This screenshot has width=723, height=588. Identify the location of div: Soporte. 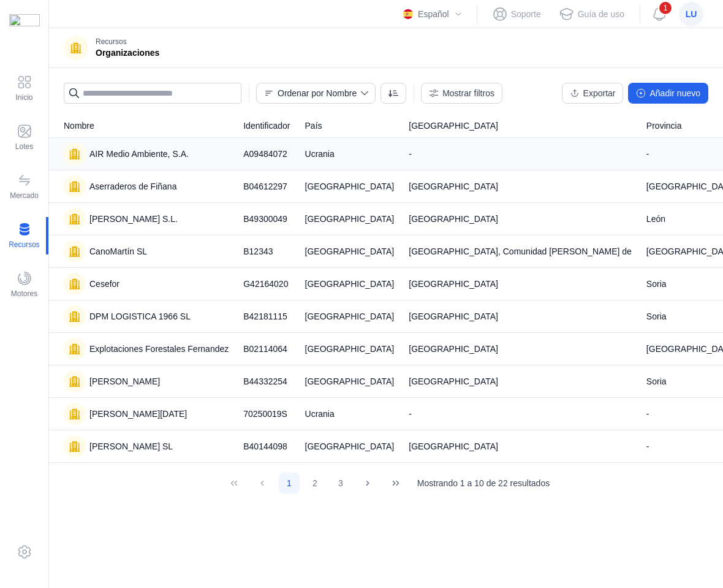
(526, 14).